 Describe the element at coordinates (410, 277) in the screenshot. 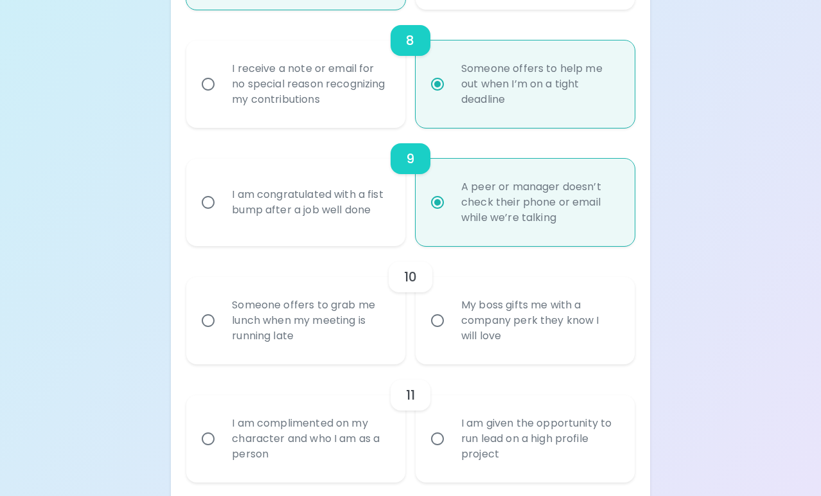

I see `h6: 10` at that location.